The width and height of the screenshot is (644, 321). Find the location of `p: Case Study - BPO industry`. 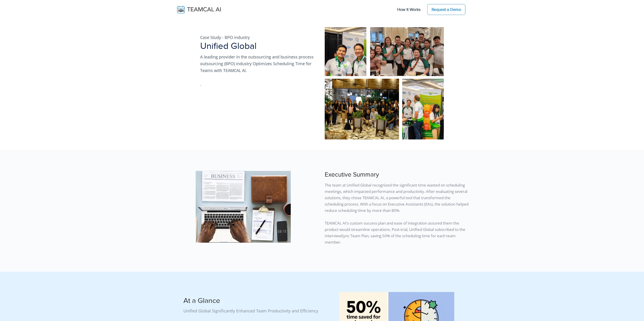

p: Case Study - BPO industry is located at coordinates (260, 37).